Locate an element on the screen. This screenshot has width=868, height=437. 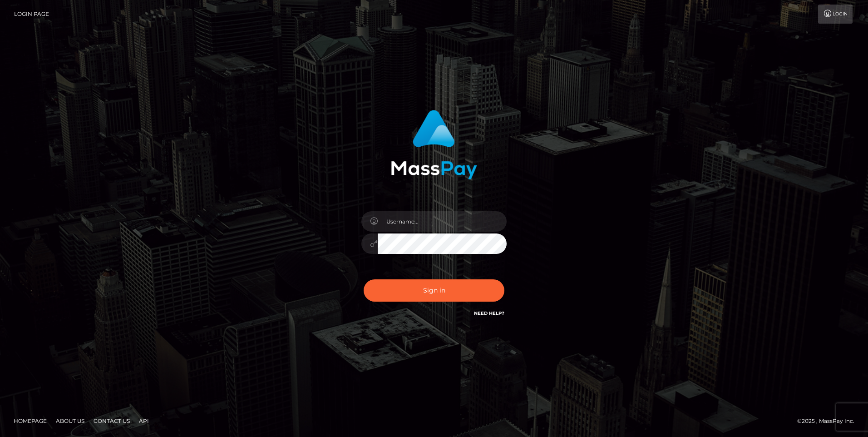
a: Homepage is located at coordinates (30, 420).